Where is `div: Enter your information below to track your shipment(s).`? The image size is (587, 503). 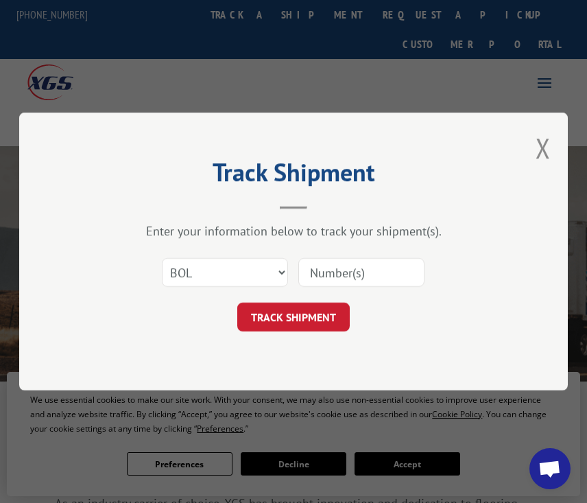
div: Enter your information below to track your shipment(s). is located at coordinates (293, 230).